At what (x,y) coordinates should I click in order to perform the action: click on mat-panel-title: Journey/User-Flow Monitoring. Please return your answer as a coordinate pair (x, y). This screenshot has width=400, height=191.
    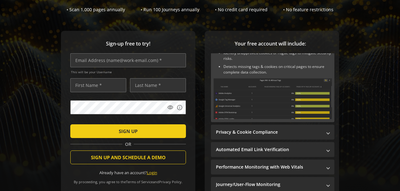
    Looking at the image, I should click on (269, 185).